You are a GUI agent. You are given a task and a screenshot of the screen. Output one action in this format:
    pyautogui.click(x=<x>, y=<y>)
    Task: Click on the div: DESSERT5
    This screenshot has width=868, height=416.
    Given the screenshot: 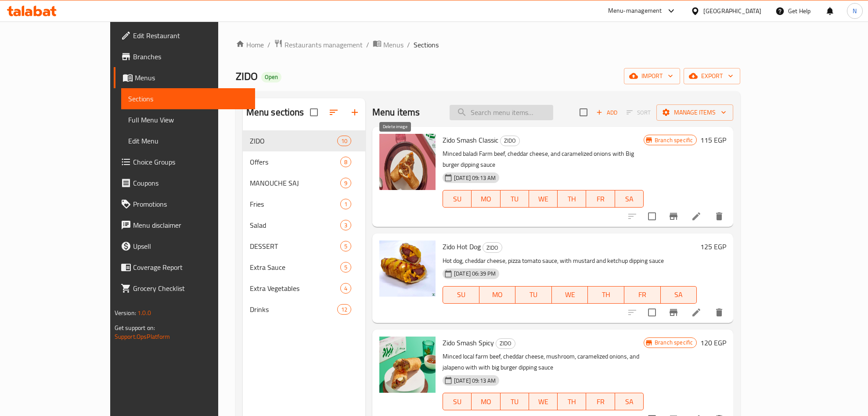 What is the action you would take?
    pyautogui.click(x=304, y=246)
    